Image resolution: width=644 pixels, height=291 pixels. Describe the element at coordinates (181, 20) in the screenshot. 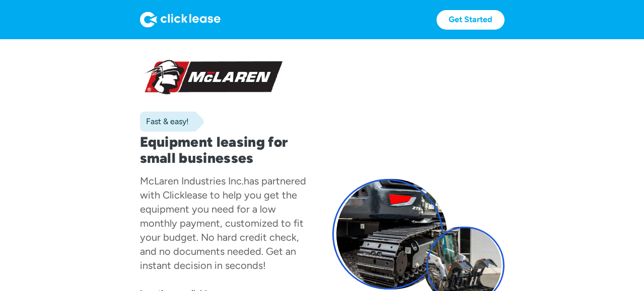

I see `img: Logo` at that location.